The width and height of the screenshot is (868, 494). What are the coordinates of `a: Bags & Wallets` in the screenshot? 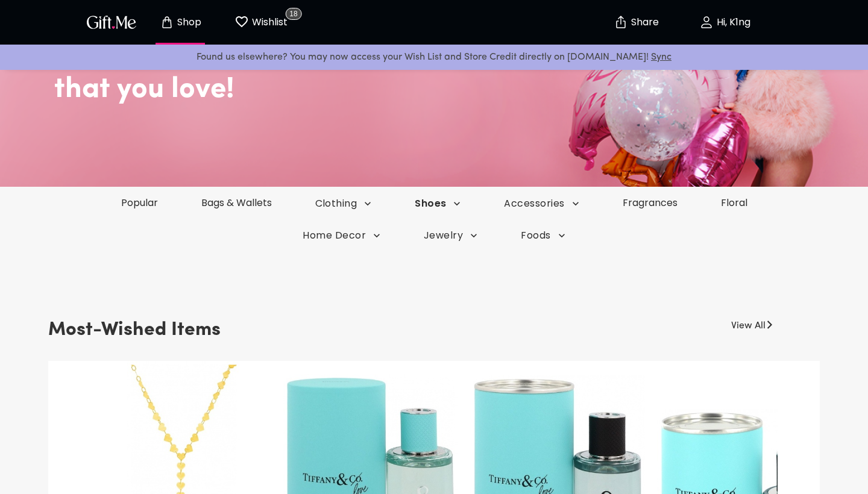 It's located at (236, 203).